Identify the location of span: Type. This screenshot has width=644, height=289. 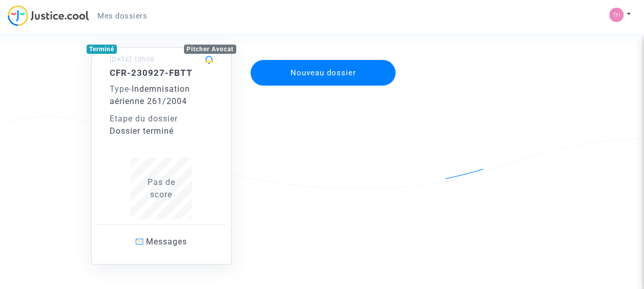
(119, 88).